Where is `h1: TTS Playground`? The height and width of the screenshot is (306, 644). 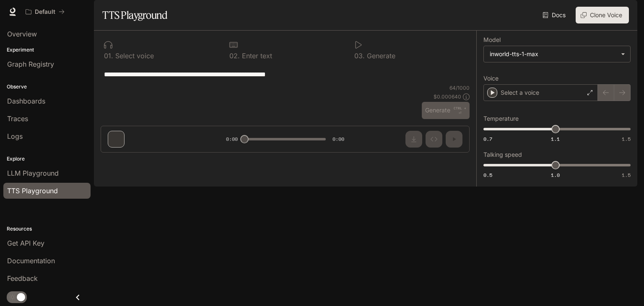
h1: TTS Playground is located at coordinates (135, 15).